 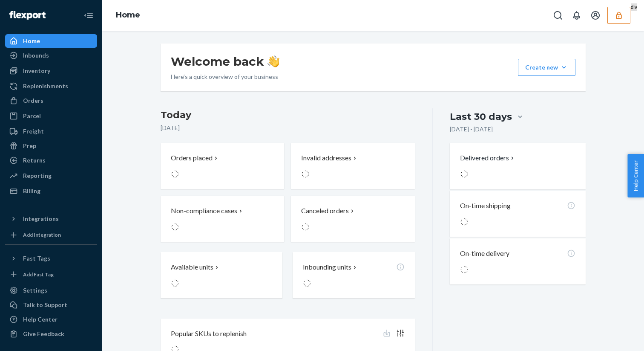 I want to click on button: Available units, so click(x=221, y=275).